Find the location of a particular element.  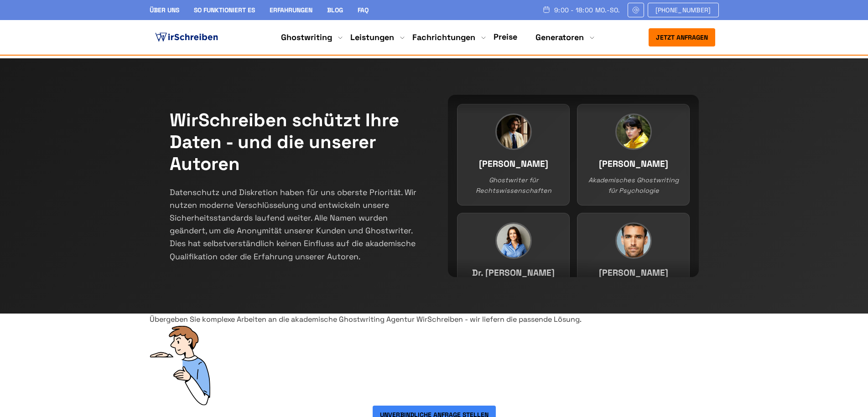

h2: WirSchreiben schützt Ihre Daten - und die unserer Autoren is located at coordinates (295, 142).